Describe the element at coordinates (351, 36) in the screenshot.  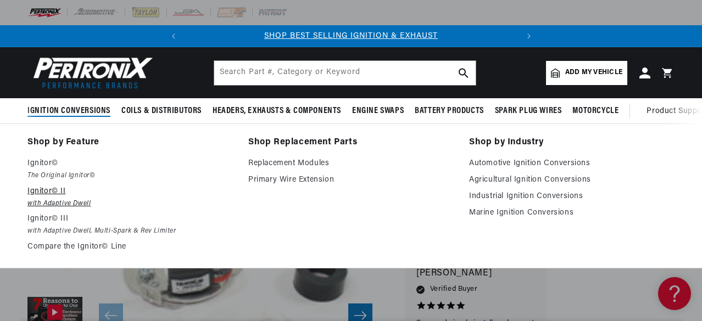
I see `a: SHOP BEST SELLING IGNITION & EXHAUST` at that location.